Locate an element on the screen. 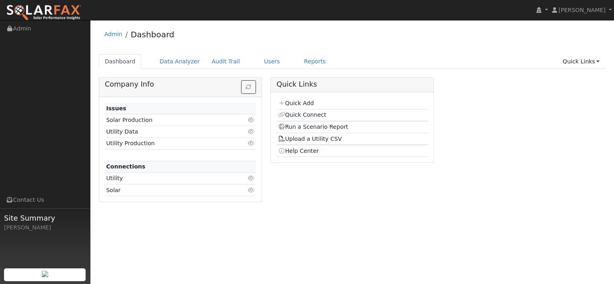  a: Users is located at coordinates (272, 61).